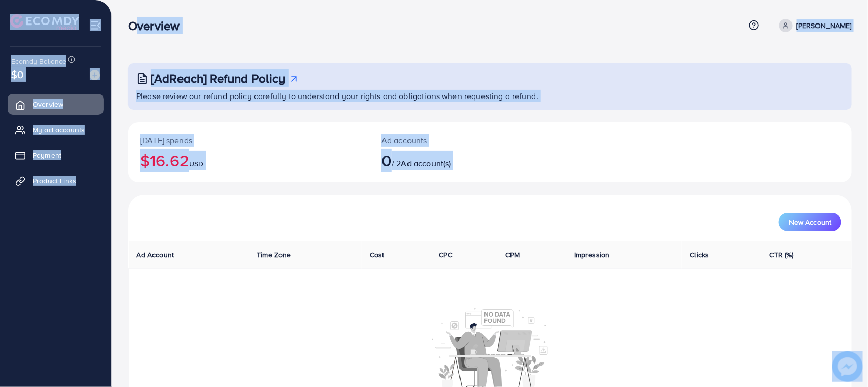  What do you see at coordinates (56, 155) in the screenshot?
I see `a: Payment` at bounding box center [56, 155].